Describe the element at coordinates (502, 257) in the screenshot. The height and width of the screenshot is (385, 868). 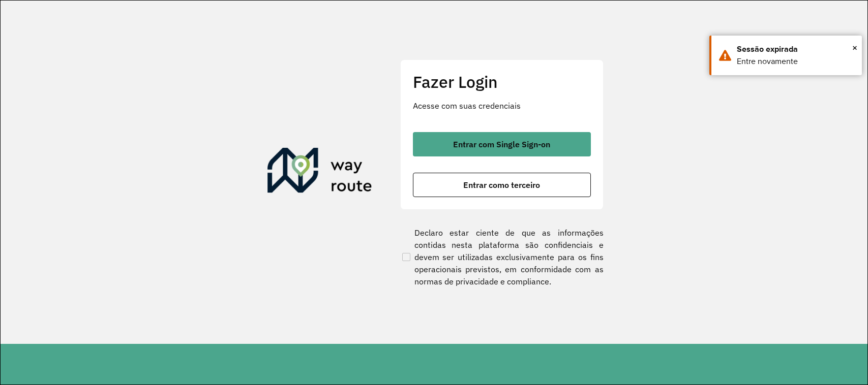
I see `label: Declaro estar ciente de que as informações contidas nesta plataforma são confidenciais e devem se...` at that location.